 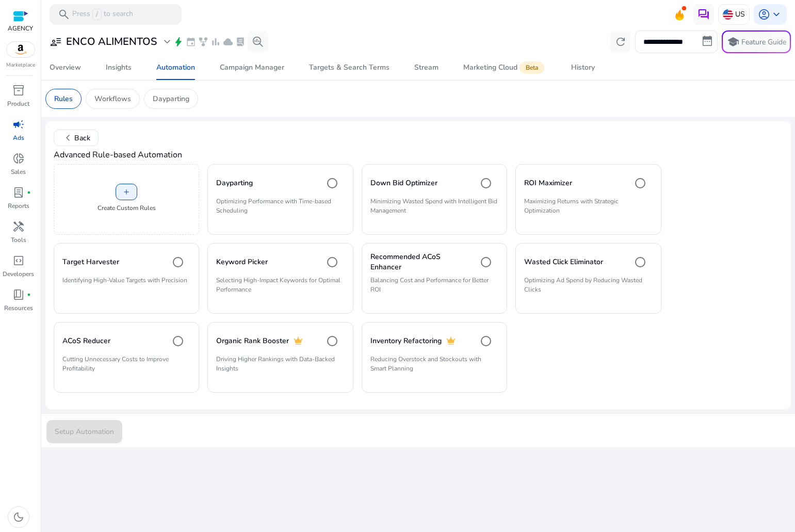 I want to click on h4: ACoS Reducer, so click(x=86, y=341).